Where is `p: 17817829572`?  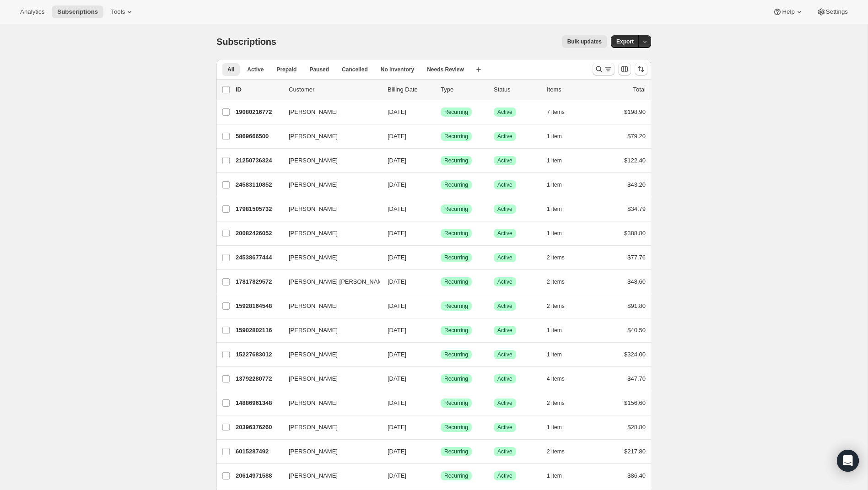
p: 17817829572 is located at coordinates (259, 282).